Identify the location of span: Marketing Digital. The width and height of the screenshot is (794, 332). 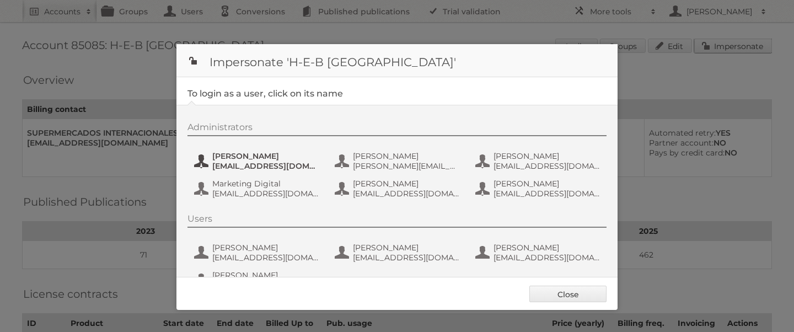
(266, 184).